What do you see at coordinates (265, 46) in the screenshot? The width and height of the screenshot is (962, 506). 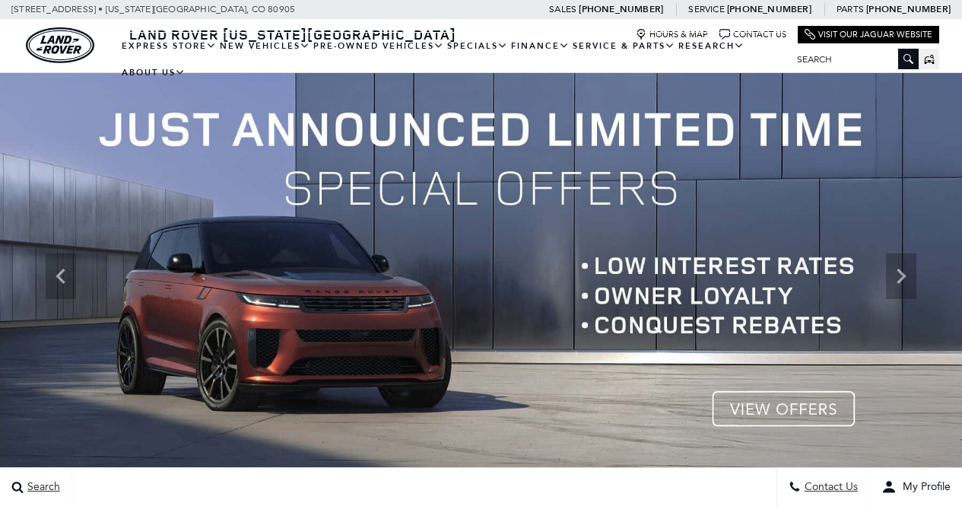 I see `a: New Vehicles` at bounding box center [265, 46].